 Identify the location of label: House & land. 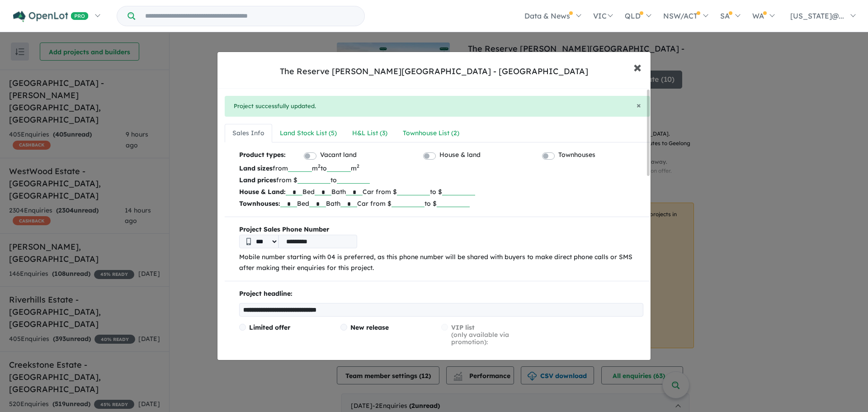
(460, 155).